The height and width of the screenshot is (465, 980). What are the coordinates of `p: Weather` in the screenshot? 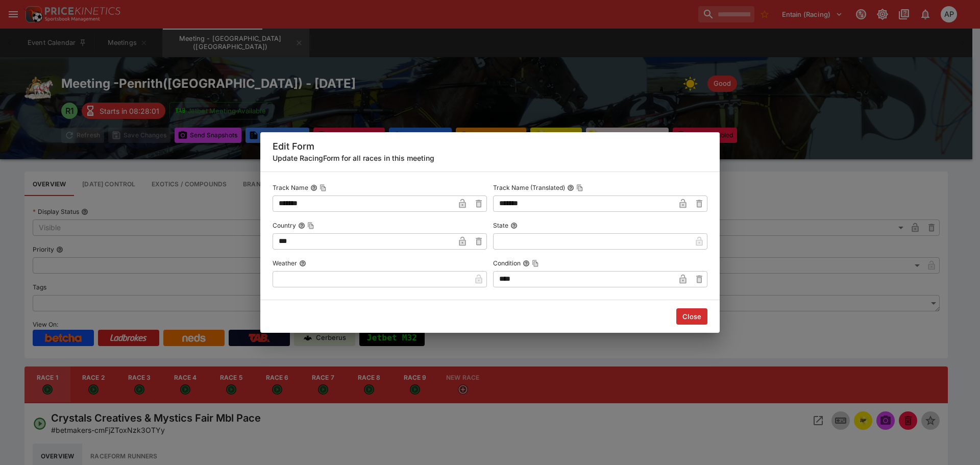 It's located at (285, 263).